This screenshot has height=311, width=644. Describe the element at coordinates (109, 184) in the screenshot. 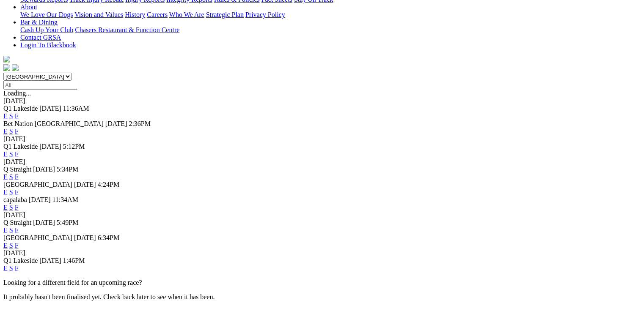

I see `span: 4:24PM` at that location.